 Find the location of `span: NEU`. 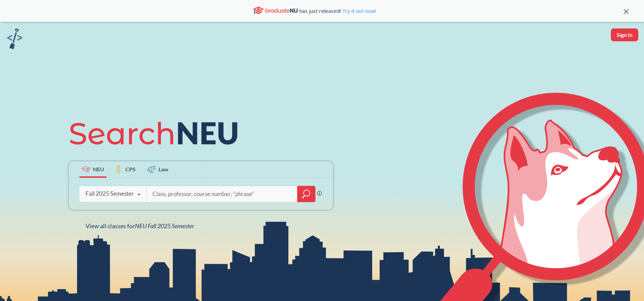

span: NEU is located at coordinates (99, 169).